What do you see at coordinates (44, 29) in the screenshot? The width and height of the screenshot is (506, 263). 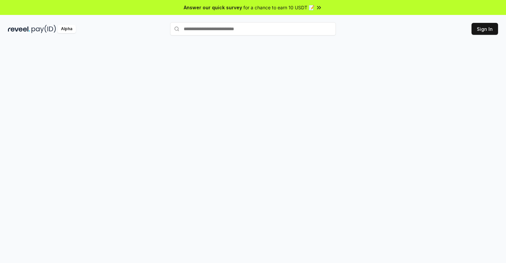 I see `img: pay_id` at bounding box center [44, 29].